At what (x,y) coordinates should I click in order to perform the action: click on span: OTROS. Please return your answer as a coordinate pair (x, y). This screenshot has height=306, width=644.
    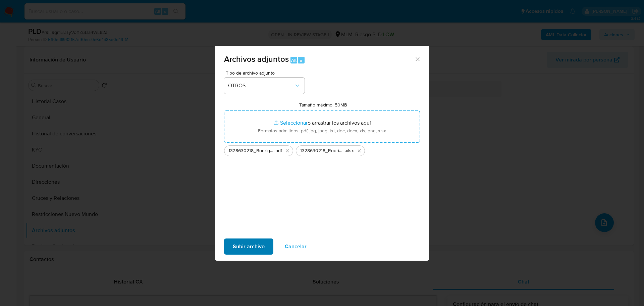
    Looking at the image, I should click on (261, 85).